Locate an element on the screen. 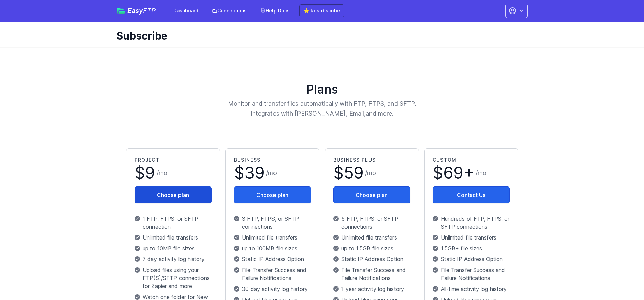 The height and width of the screenshot is (300, 644). a: ⭐ Resubscribe is located at coordinates (322, 11).